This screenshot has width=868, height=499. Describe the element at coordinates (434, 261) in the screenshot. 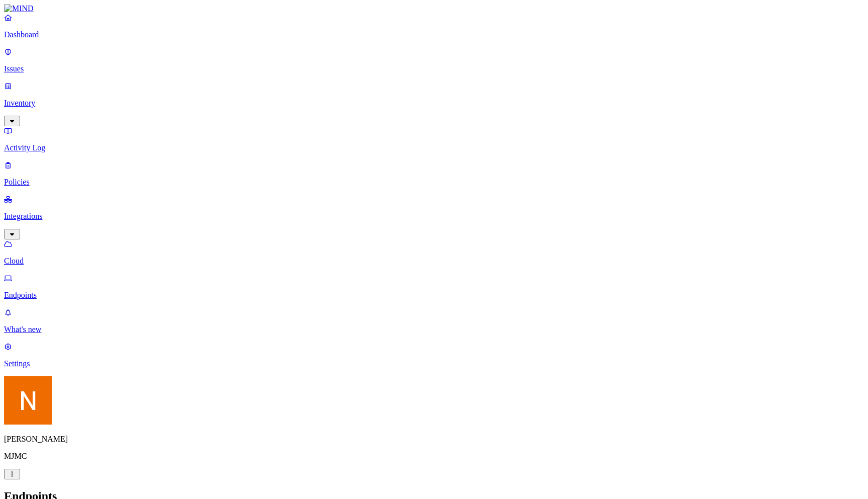

I see `p: Cloud` at that location.